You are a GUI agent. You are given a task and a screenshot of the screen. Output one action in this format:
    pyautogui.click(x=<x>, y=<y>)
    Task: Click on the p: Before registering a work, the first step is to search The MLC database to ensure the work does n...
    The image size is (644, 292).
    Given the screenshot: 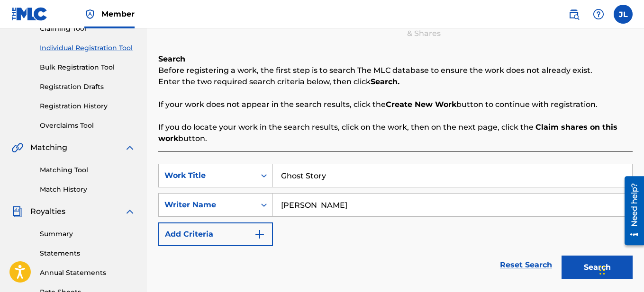 What is the action you would take?
    pyautogui.click(x=395, y=71)
    